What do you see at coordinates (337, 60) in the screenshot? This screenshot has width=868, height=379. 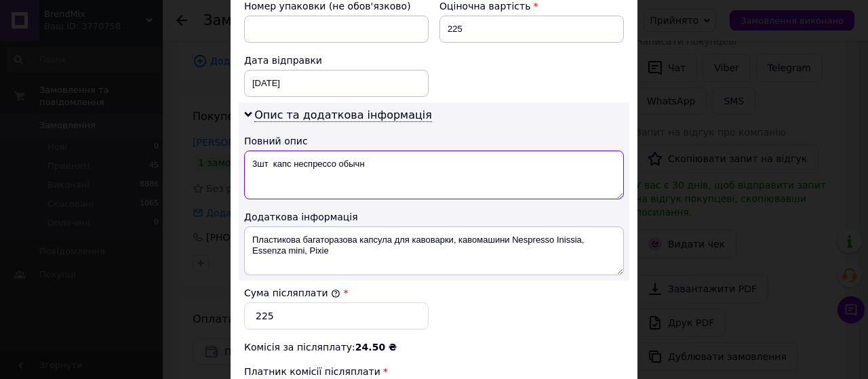 I see `div: Дата відправки` at bounding box center [337, 60].